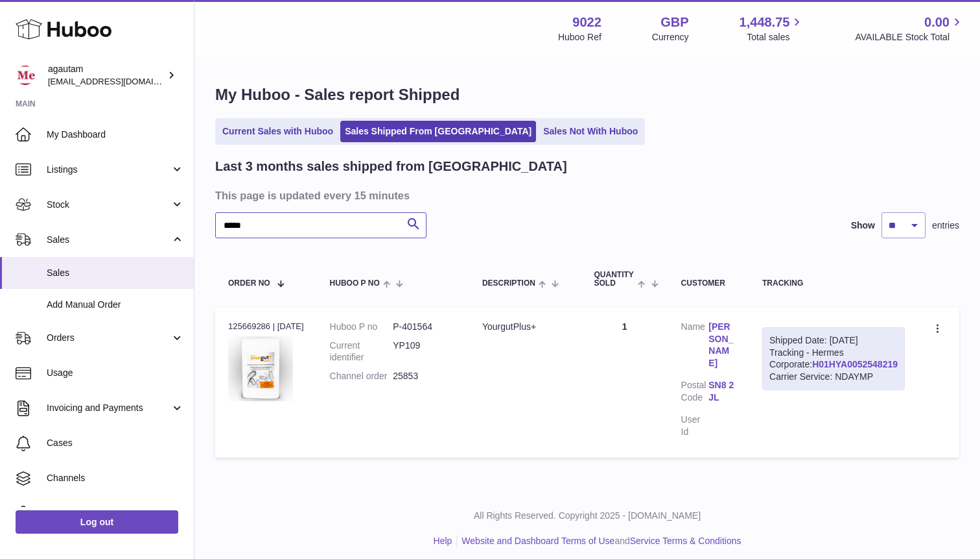 Image resolution: width=980 pixels, height=559 pixels. I want to click on dt: Current identifier, so click(362, 351).